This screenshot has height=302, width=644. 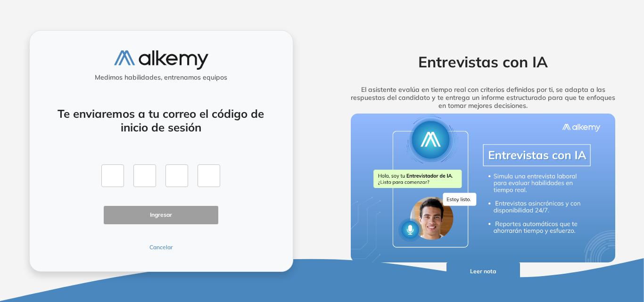 I want to click on button: Cancelar, so click(x=161, y=247).